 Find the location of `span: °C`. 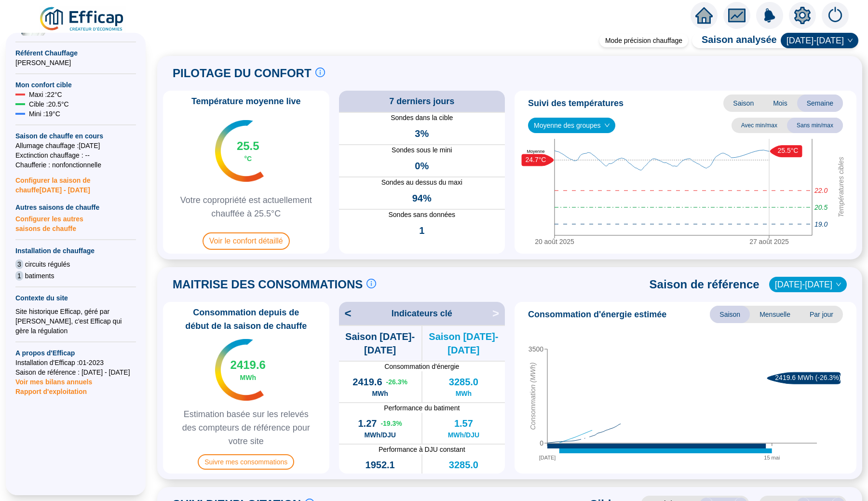

span: °C is located at coordinates (248, 158).